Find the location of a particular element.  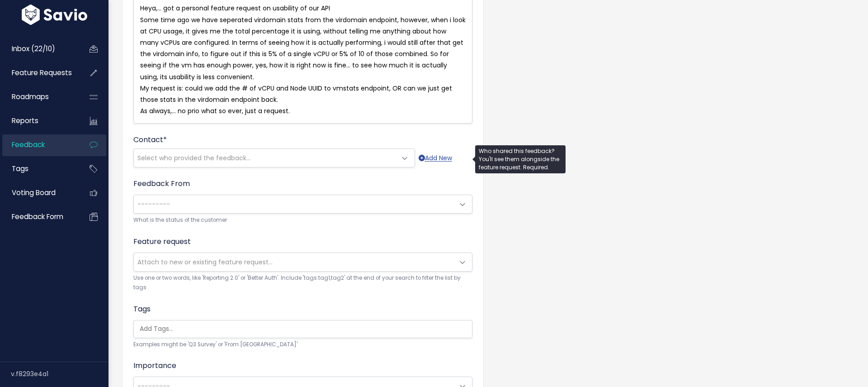

label: Importance is located at coordinates (155, 366).